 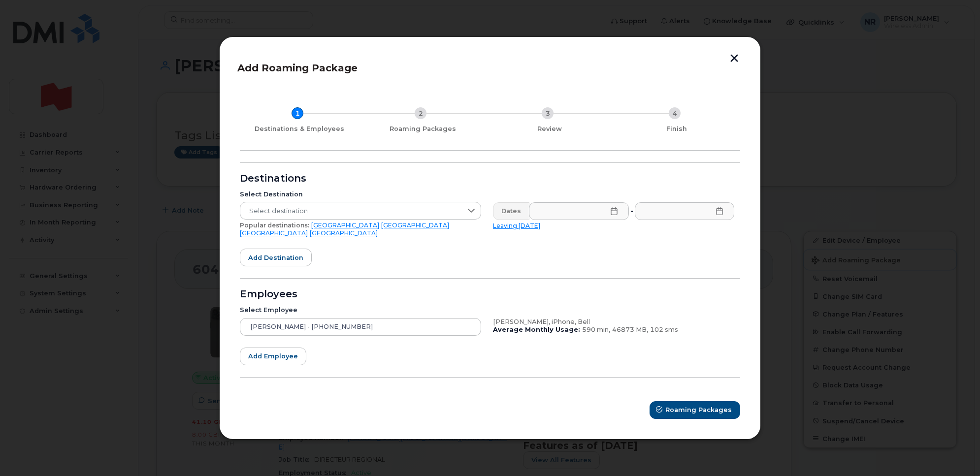 What do you see at coordinates (276, 257) in the screenshot?
I see `span: Add destination` at bounding box center [276, 257].